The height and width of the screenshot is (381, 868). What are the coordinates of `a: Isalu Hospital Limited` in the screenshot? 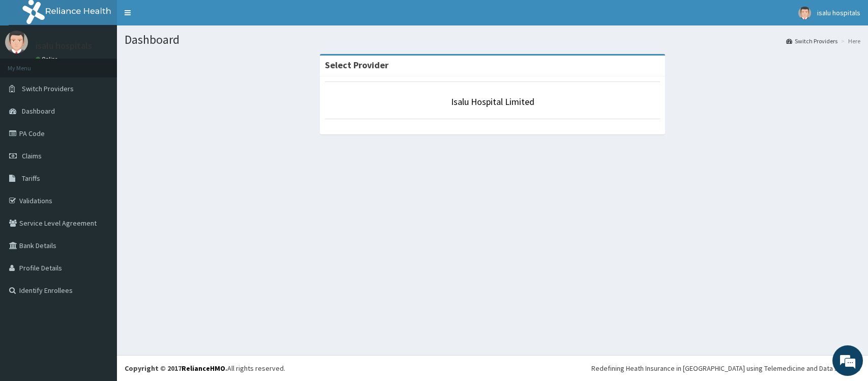 It's located at (492, 101).